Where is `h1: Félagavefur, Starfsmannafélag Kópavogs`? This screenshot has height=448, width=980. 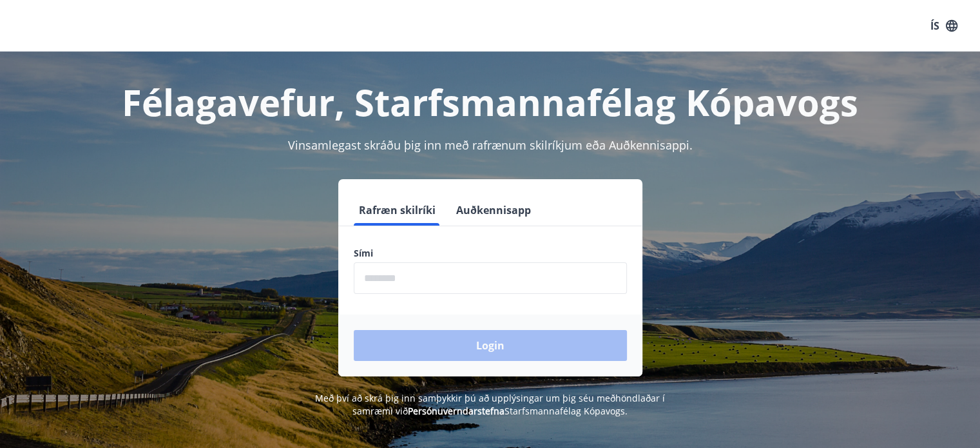
h1: Félagavefur, Starfsmannafélag Kópavogs is located at coordinates (491, 102).